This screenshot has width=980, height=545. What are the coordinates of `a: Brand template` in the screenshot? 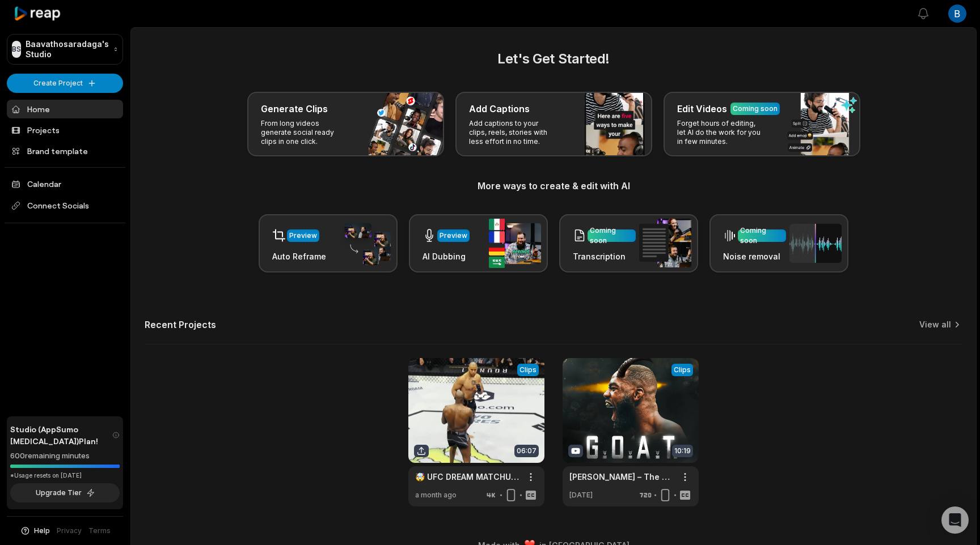 It's located at (65, 151).